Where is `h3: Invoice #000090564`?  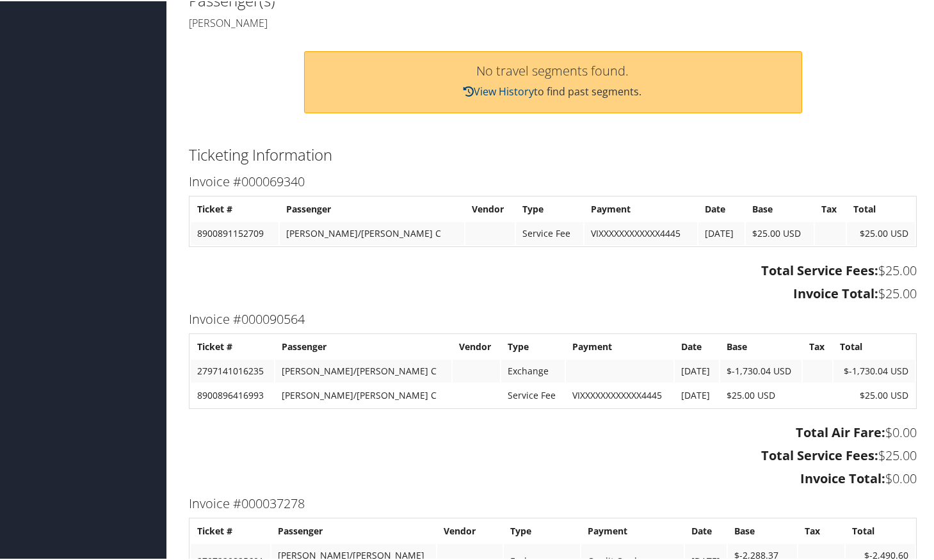
h3: Invoice #000090564 is located at coordinates (552, 318).